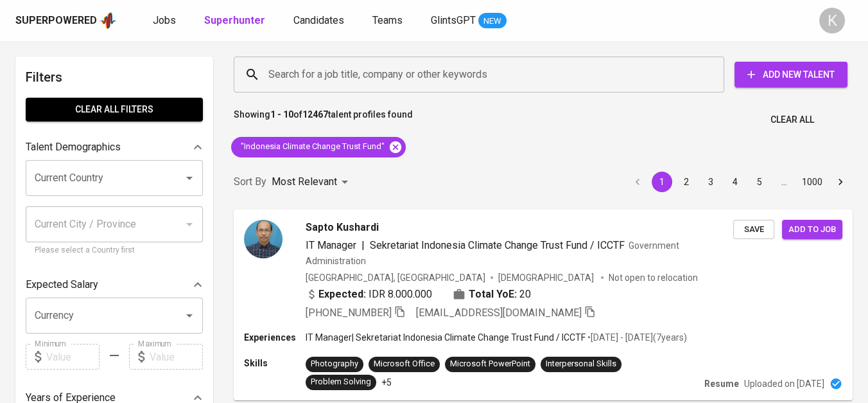  I want to click on button: Go to page 1000, so click(812, 182).